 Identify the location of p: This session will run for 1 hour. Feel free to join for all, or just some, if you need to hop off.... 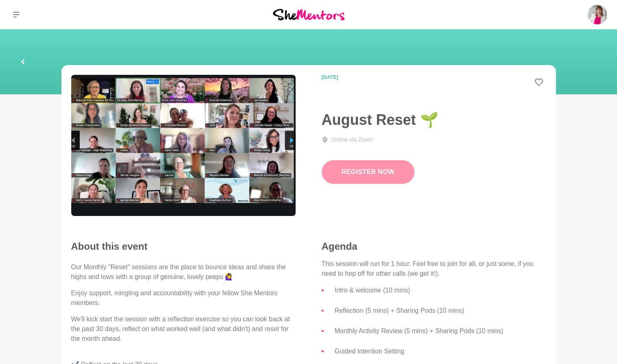
(434, 269).